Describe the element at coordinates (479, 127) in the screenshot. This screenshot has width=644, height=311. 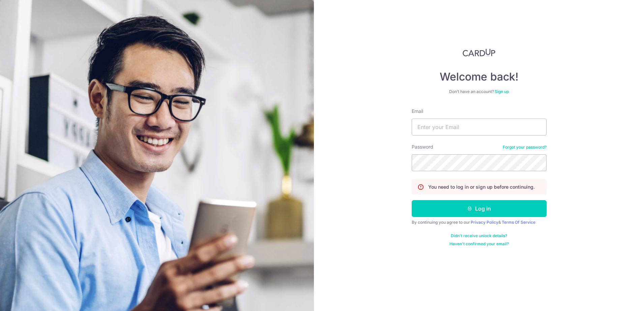
I see `input: Enter your Email` at that location.